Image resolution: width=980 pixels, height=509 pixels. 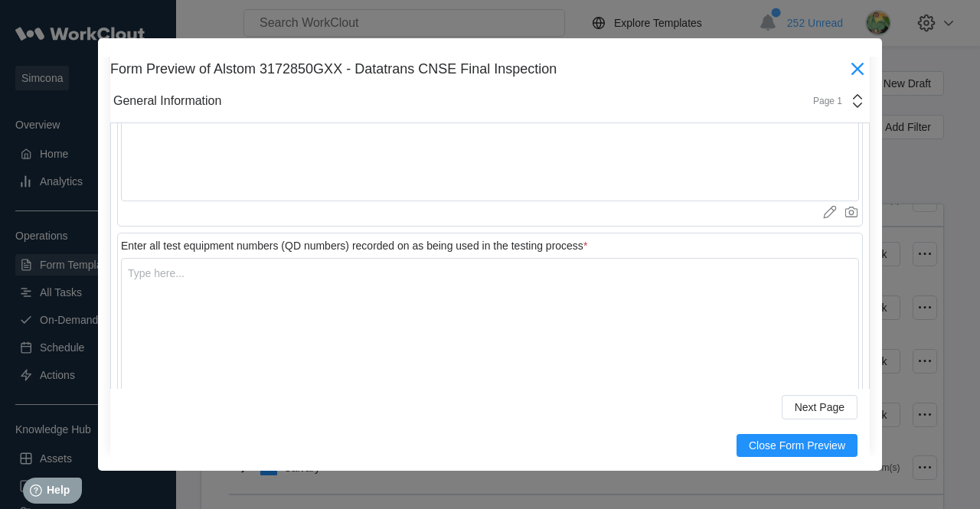 What do you see at coordinates (41, 19) in the screenshot?
I see `span: Help` at bounding box center [41, 19].